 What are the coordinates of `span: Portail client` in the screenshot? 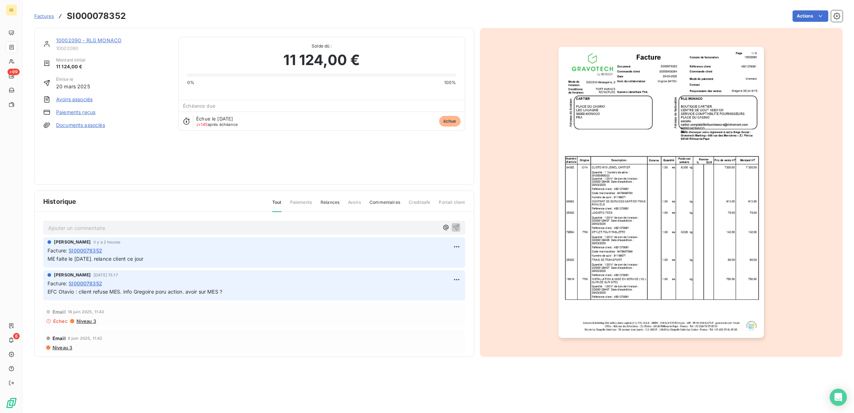 It's located at (452, 205).